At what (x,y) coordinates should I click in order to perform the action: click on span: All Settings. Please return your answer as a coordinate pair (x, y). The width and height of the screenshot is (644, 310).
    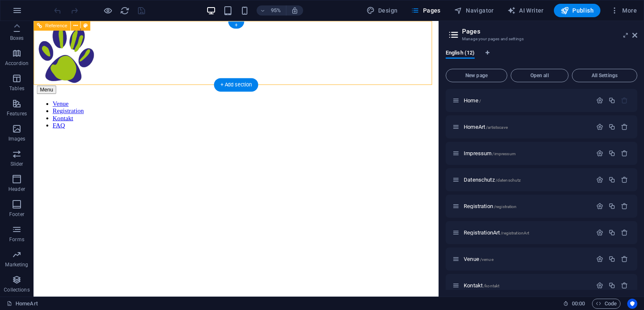
    Looking at the image, I should click on (604, 75).